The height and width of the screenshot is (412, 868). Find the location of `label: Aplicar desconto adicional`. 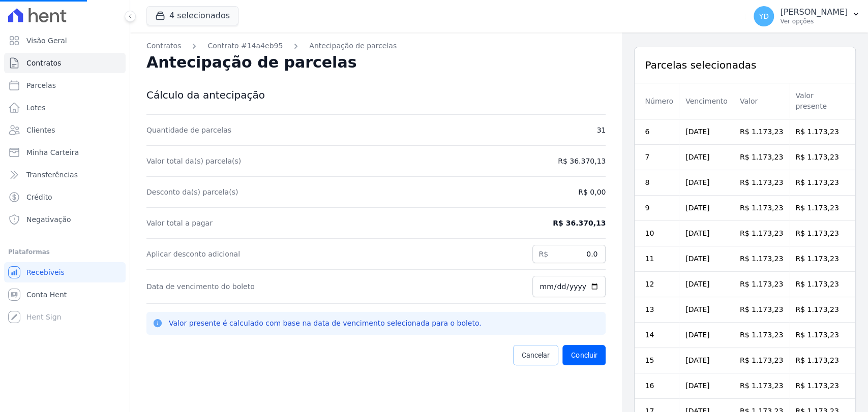

label: Aplicar desconto adicional is located at coordinates (193, 254).